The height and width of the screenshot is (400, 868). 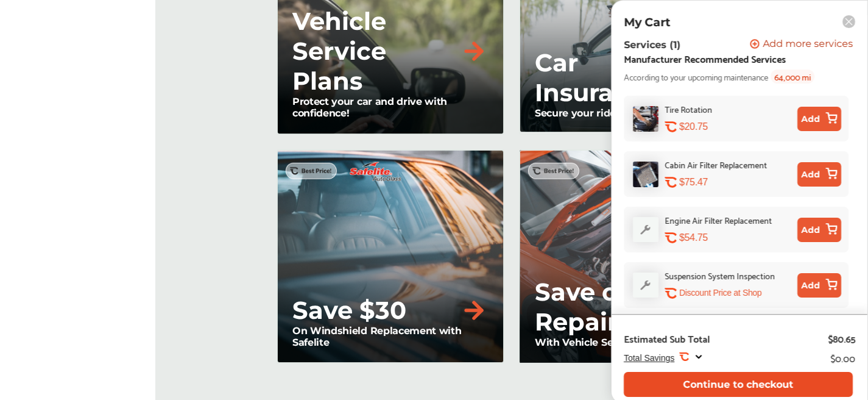 What do you see at coordinates (619, 77) in the screenshot?
I see `p: Car Insurance` at bounding box center [619, 77].